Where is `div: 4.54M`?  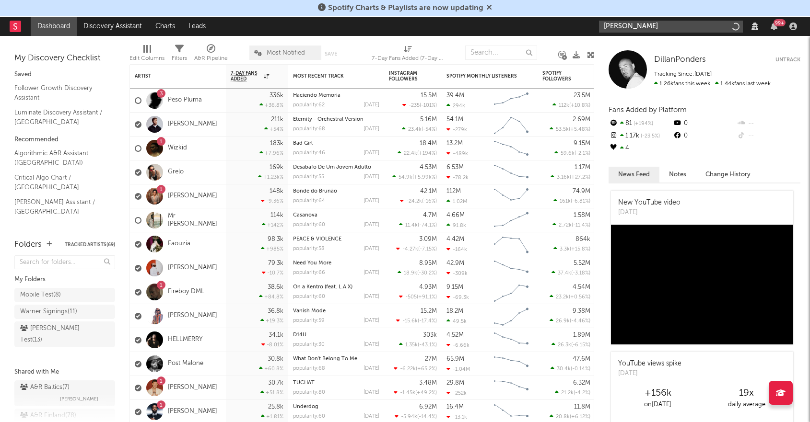
div: 4.54M is located at coordinates (581, 287).